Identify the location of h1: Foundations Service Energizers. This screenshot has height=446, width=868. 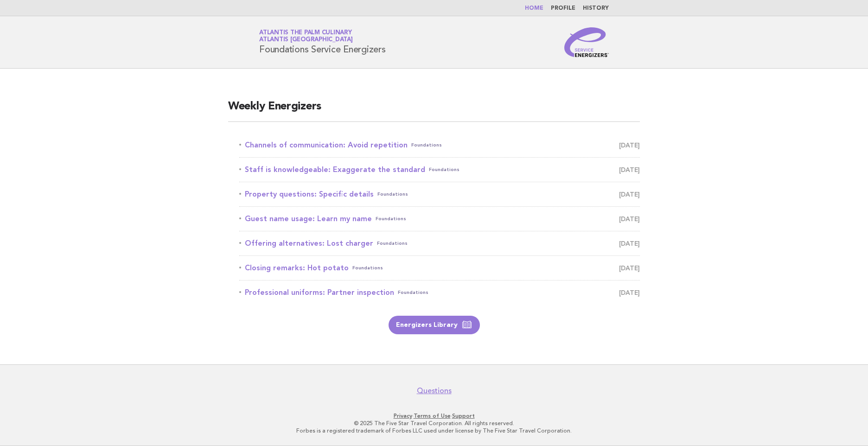
(322, 42).